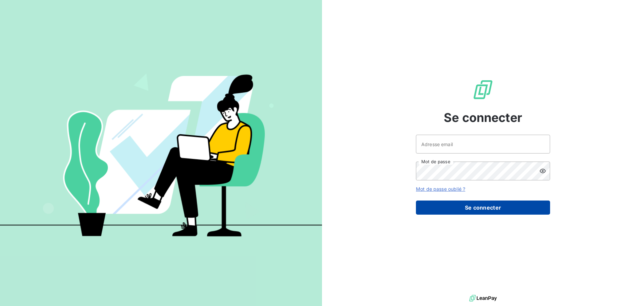 The image size is (644, 306). Describe the element at coordinates (483, 298) in the screenshot. I see `img: logo` at that location.